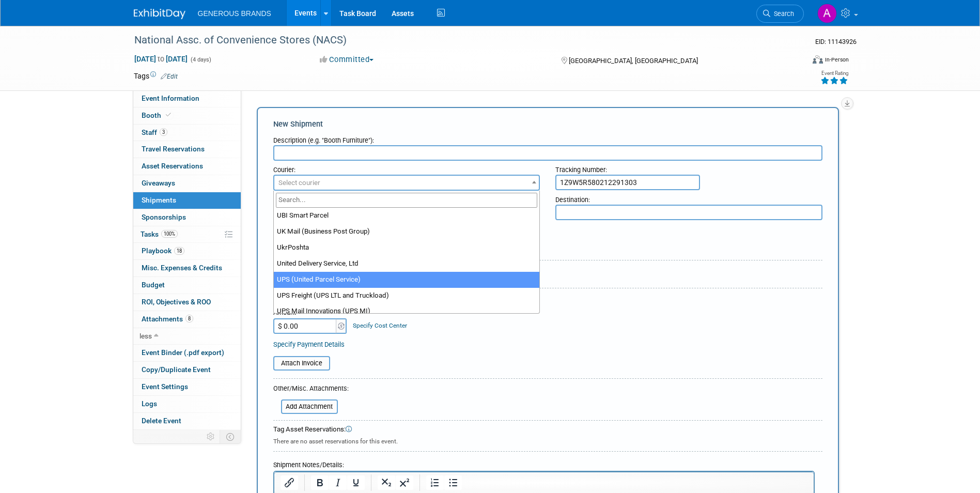 This screenshot has width=980, height=493. Describe the element at coordinates (320, 483) in the screenshot. I see `button: Bold` at that location.